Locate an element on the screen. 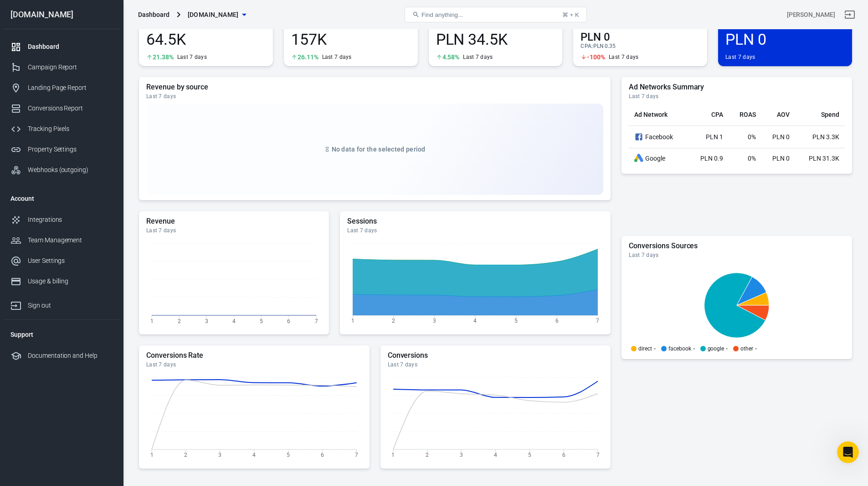  div: Landing Page Report is located at coordinates (70, 88).